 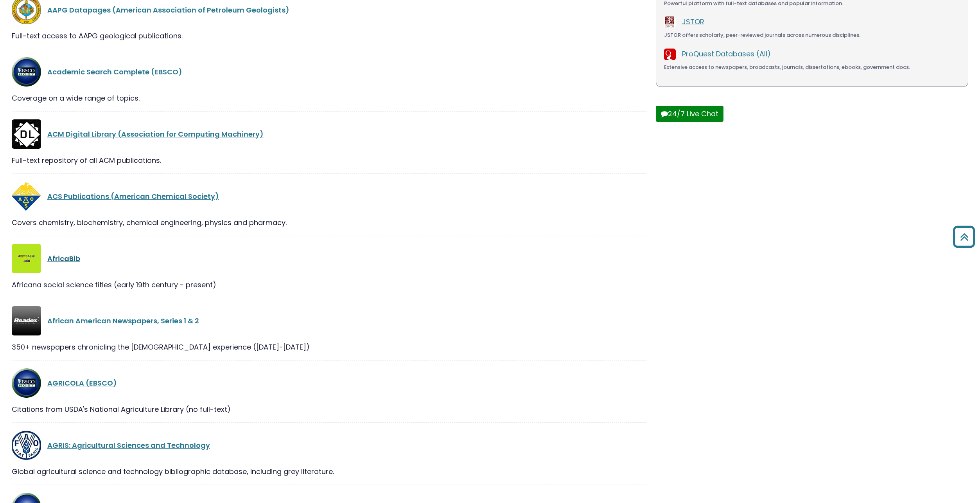 What do you see at coordinates (329, 36) in the screenshot?
I see `div: Full-text access to AAPG geological publications.` at bounding box center [329, 36].